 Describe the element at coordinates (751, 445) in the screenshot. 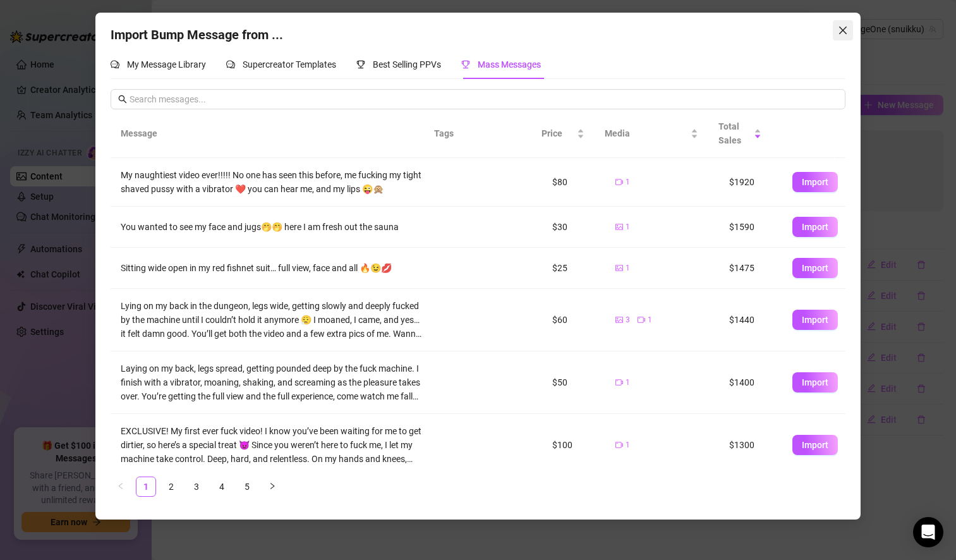

I see `td: $1300` at that location.